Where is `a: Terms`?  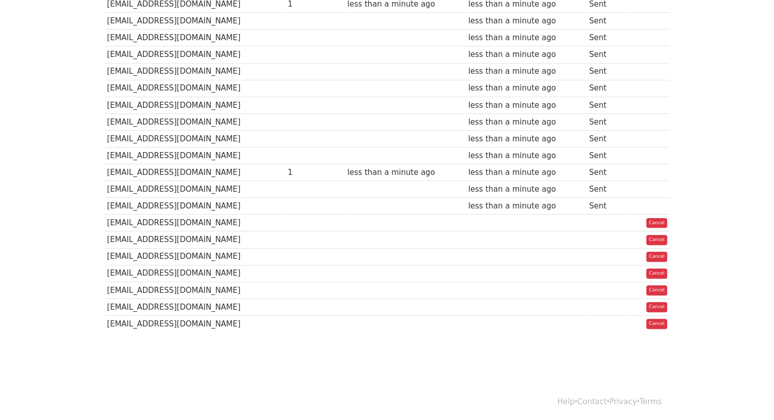
a: Terms is located at coordinates (650, 402).